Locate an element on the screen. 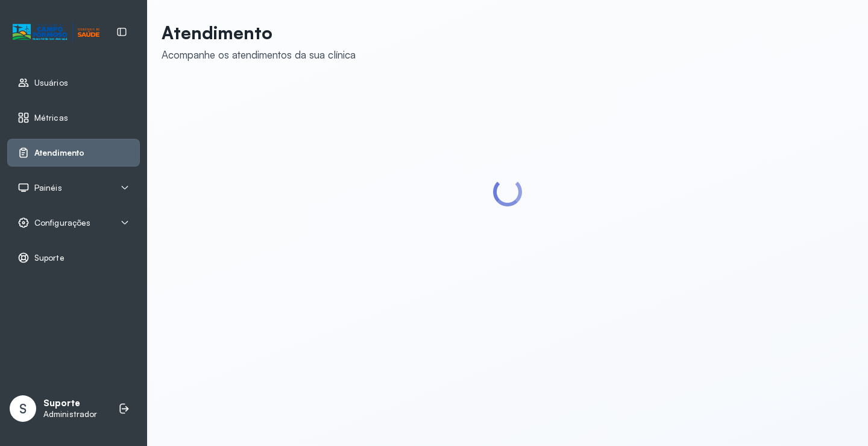  span: Suporte is located at coordinates (49, 257).